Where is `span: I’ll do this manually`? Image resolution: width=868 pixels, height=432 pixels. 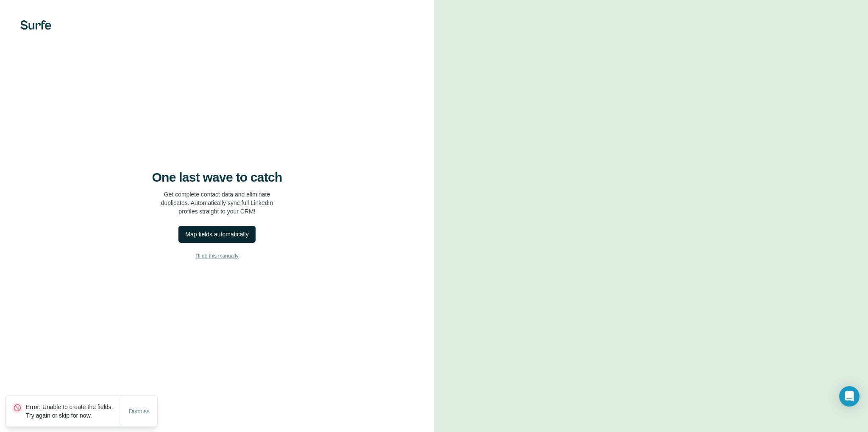 span: I’ll do this manually is located at coordinates (217, 256).